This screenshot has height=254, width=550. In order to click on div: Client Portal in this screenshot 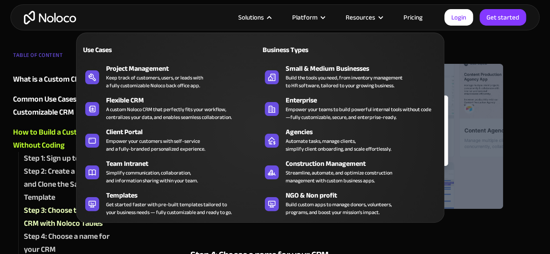, I will do `click(185, 132)`.